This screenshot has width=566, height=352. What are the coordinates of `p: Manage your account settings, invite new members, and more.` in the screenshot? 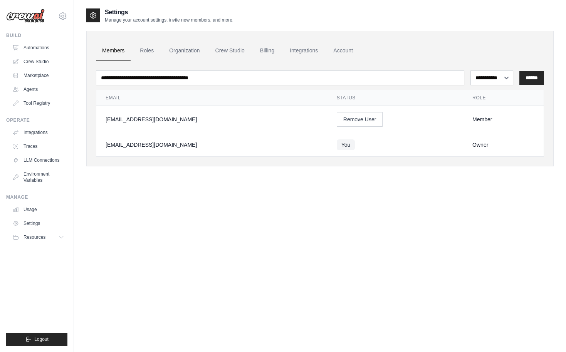 It's located at (169, 20).